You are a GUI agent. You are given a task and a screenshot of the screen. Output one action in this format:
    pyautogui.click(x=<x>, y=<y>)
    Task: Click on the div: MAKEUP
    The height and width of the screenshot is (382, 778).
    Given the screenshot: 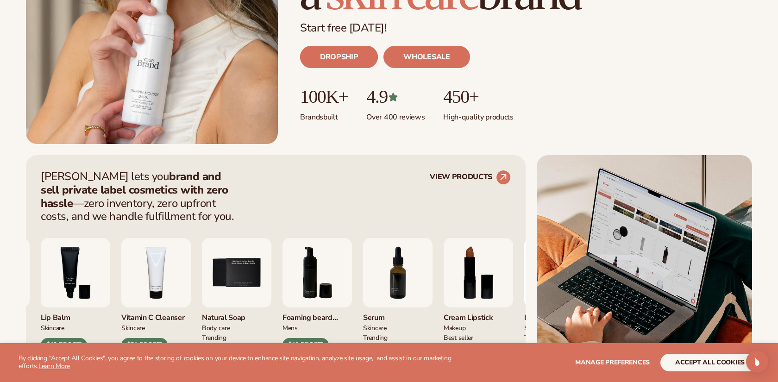 What is the action you would take?
    pyautogui.click(x=478, y=327)
    